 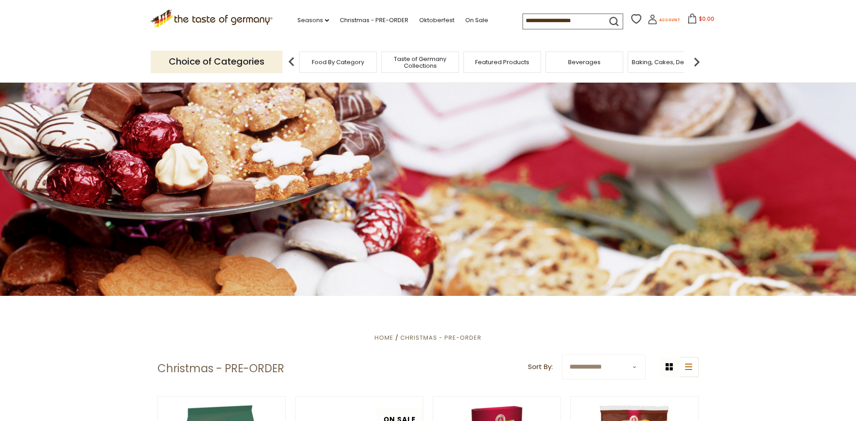 I want to click on img: next arrow, so click(x=697, y=62).